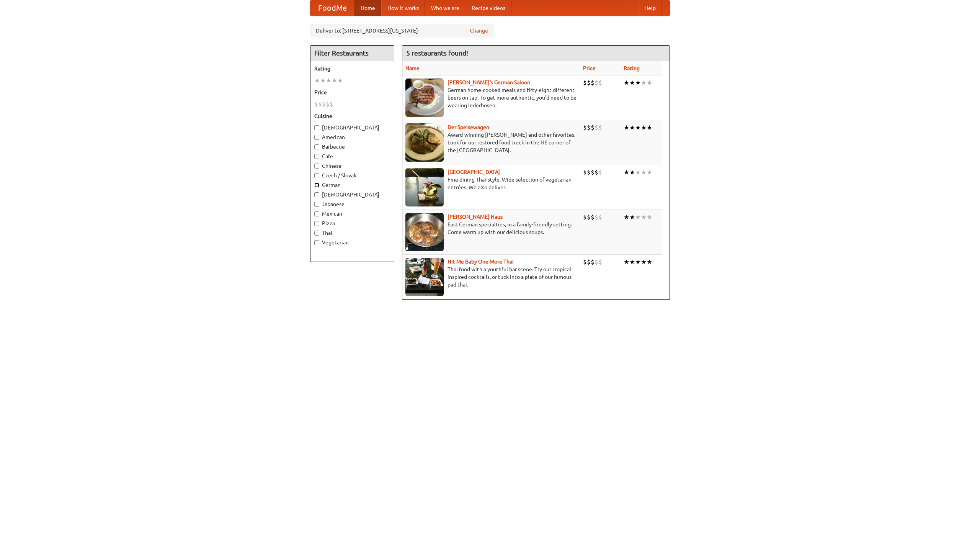 The image size is (980, 542). What do you see at coordinates (480, 261) in the screenshot?
I see `a: Hit Me Baby One More Thai` at bounding box center [480, 261].